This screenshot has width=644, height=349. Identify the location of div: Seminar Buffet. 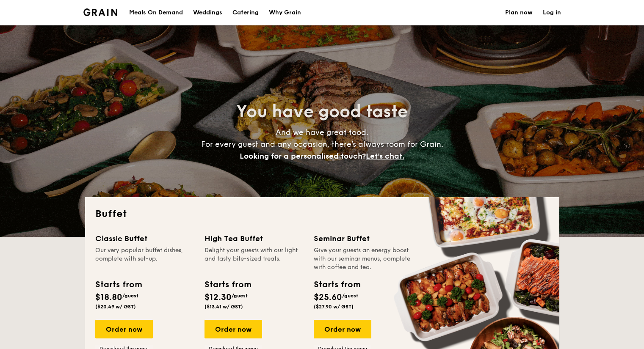
(363, 239).